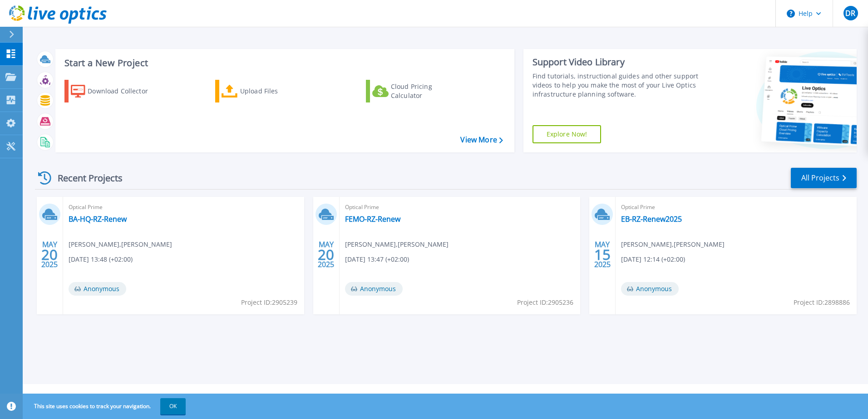 The image size is (868, 419). I want to click on a: EB-RZ-Renew2025, so click(651, 219).